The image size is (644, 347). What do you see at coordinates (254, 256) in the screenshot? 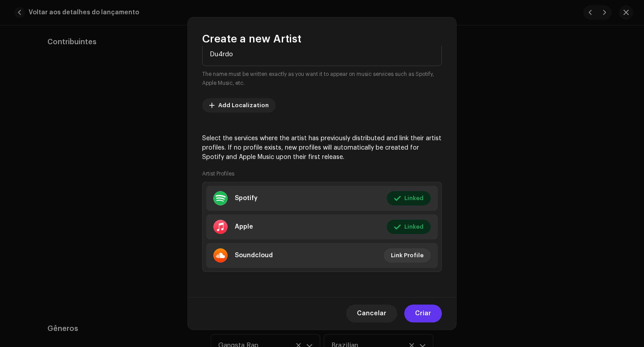
I see `div: Soundcloud` at bounding box center [254, 256].